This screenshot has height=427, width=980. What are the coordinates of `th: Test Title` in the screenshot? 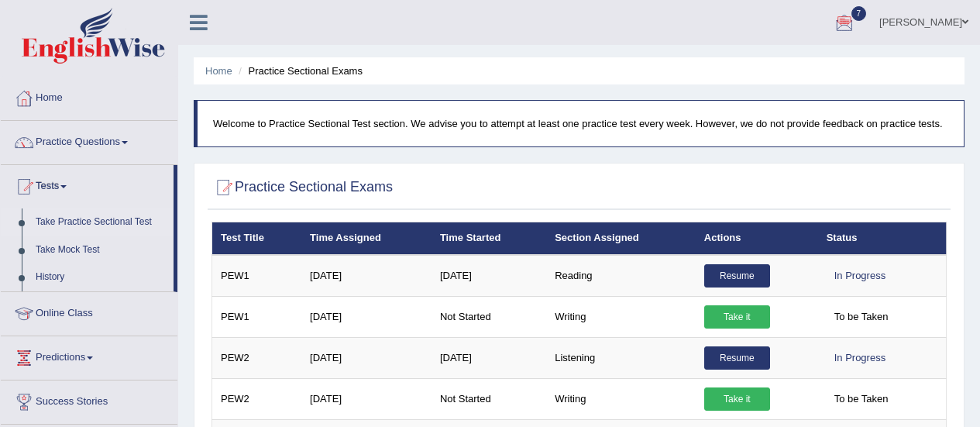 It's located at (257, 239).